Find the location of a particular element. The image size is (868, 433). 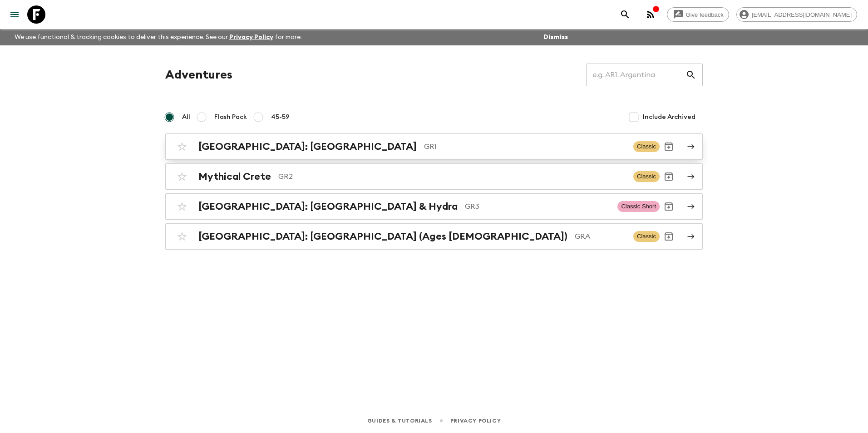

a: Guides & Tutorials is located at coordinates (400, 420).